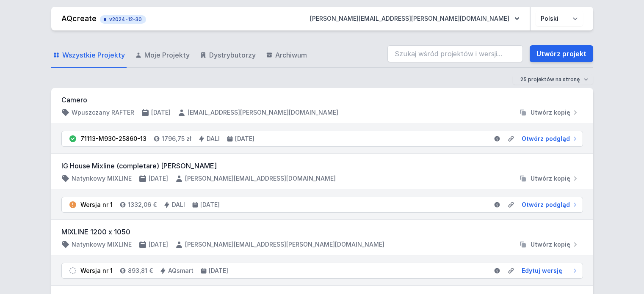 The width and height of the screenshot is (644, 294). I want to click on button: v2024-12-30, so click(123, 18).